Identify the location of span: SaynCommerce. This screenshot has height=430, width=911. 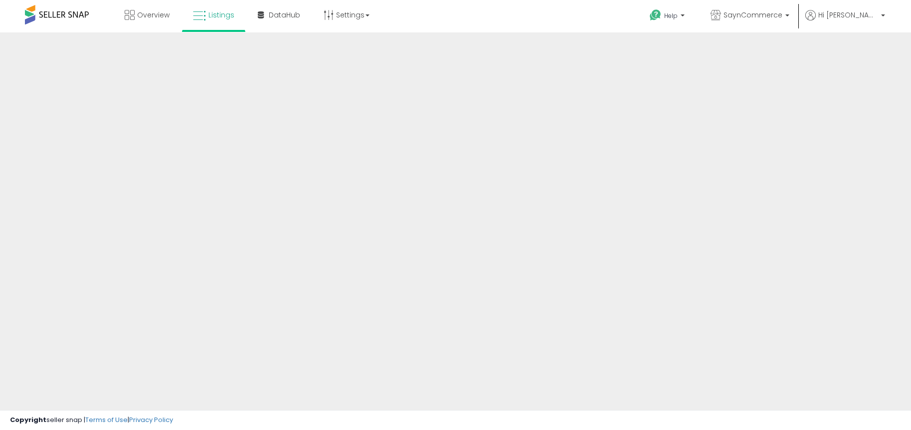
(753, 15).